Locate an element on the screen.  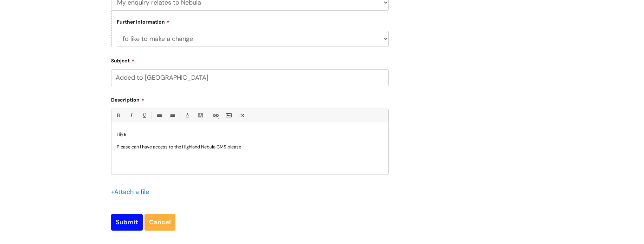
a: Remove formatting (Ctrl-\) is located at coordinates (241, 115).